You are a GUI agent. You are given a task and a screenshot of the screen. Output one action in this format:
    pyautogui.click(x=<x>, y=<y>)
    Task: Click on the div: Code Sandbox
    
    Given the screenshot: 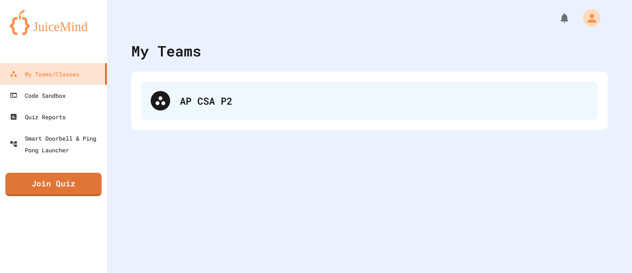 What is the action you would take?
    pyautogui.click(x=37, y=95)
    